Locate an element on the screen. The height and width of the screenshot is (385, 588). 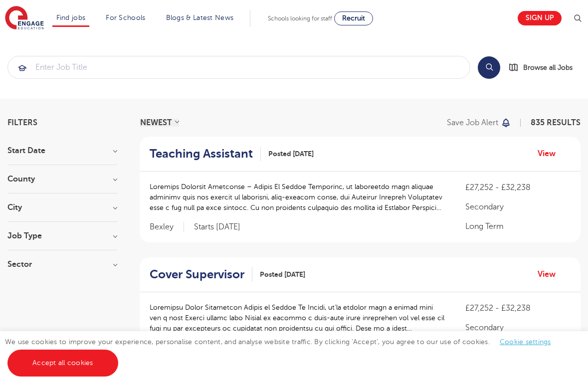
a: Find jobs is located at coordinates (71, 17).